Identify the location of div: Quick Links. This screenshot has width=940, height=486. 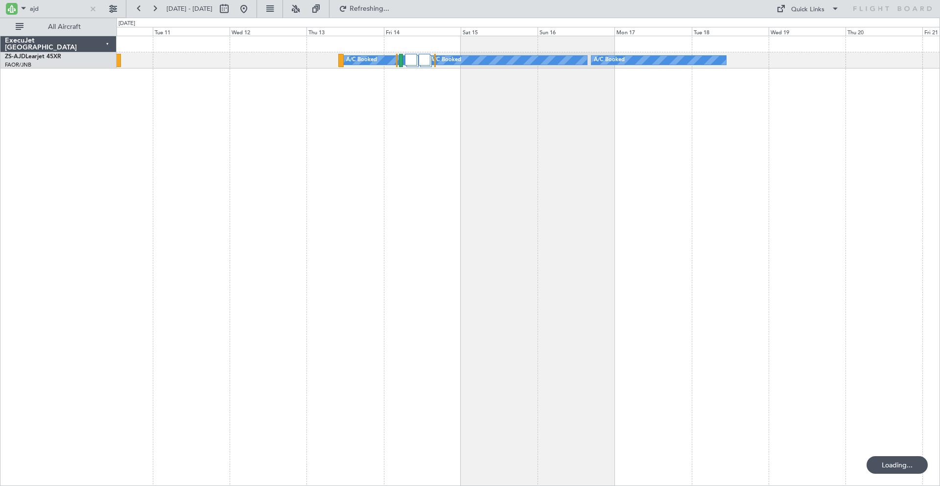
(808, 10).